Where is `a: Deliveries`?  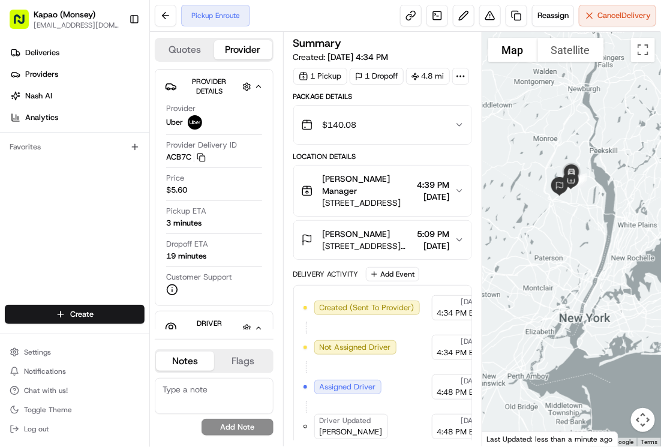 a: Deliveries is located at coordinates (77, 53).